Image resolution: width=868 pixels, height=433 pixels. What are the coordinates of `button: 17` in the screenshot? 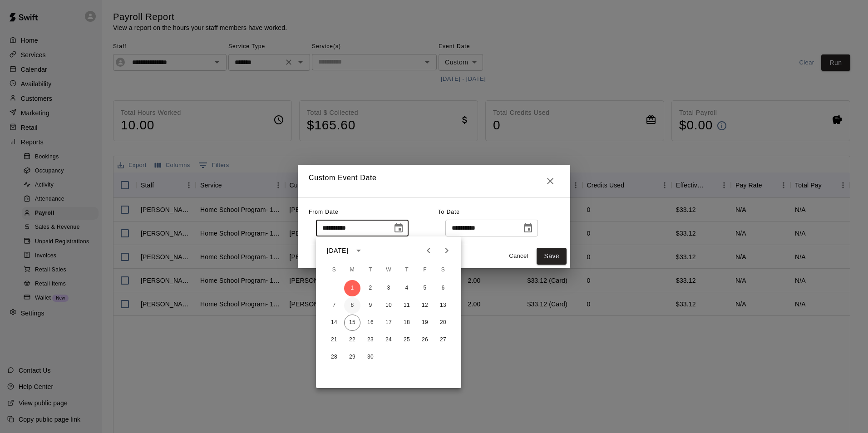 It's located at (389, 323).